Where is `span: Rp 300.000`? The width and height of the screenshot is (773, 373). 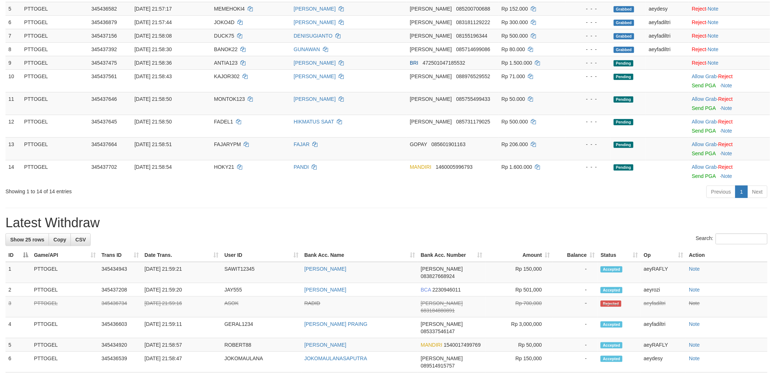 span: Rp 300.000 is located at coordinates (515, 22).